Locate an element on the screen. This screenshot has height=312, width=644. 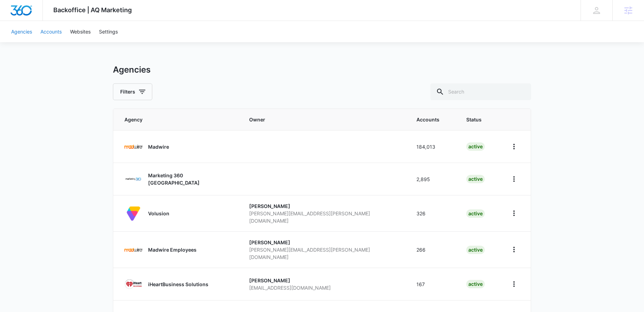
p: iHeartBusiness Solutions is located at coordinates (178, 284).